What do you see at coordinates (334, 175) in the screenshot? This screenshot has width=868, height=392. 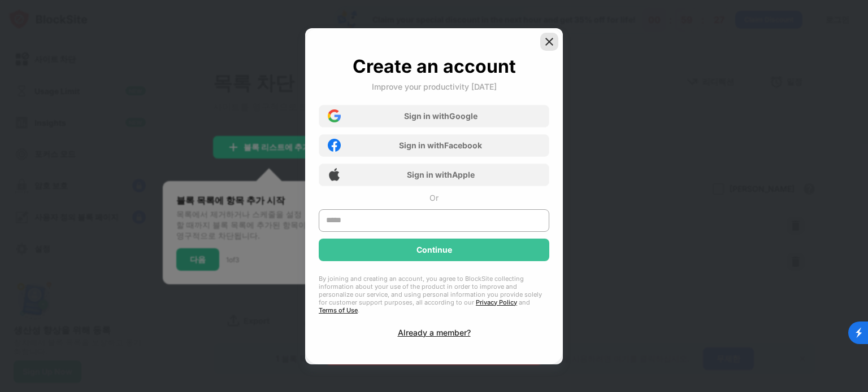 I see `img: apple-icon.png` at bounding box center [334, 175].